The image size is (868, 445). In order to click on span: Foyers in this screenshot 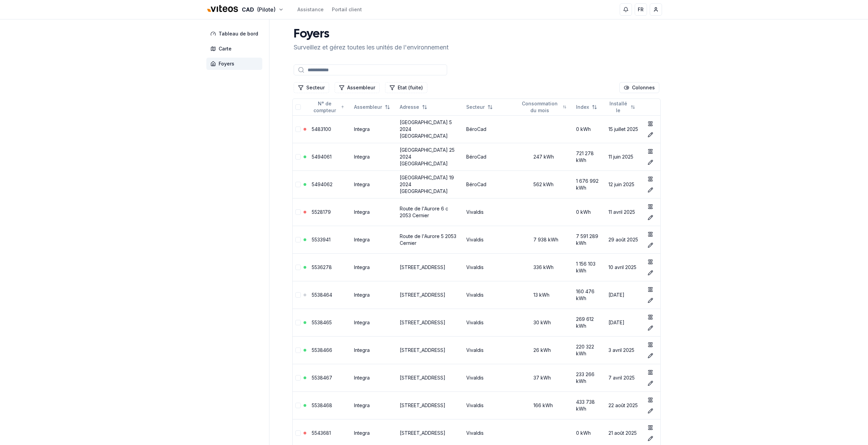, I will do `click(226, 64)`.